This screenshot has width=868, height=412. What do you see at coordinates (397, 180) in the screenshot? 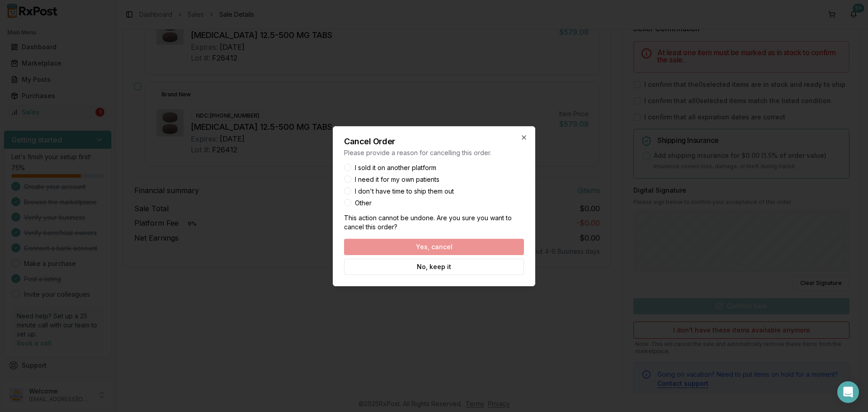
I see `label: I need it for my own patients` at bounding box center [397, 180].